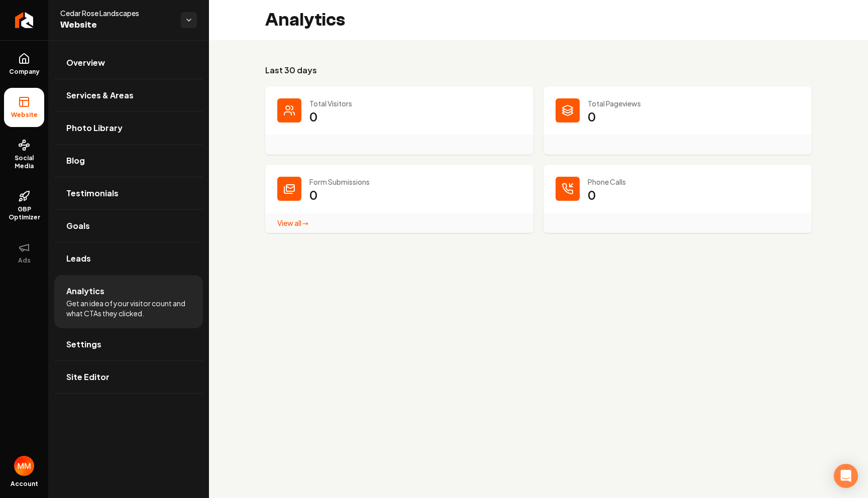  Describe the element at coordinates (694, 104) in the screenshot. I see `p: Total Pageviews` at that location.